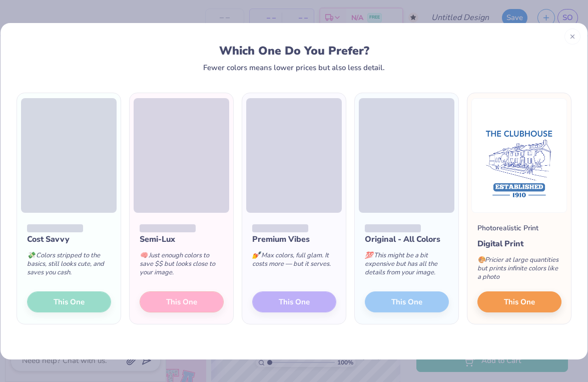 The height and width of the screenshot is (382, 588). Describe the element at coordinates (69, 266) in the screenshot. I see `div: Colors stripped to the basics, still looks cute, and saves you cash.` at that location.